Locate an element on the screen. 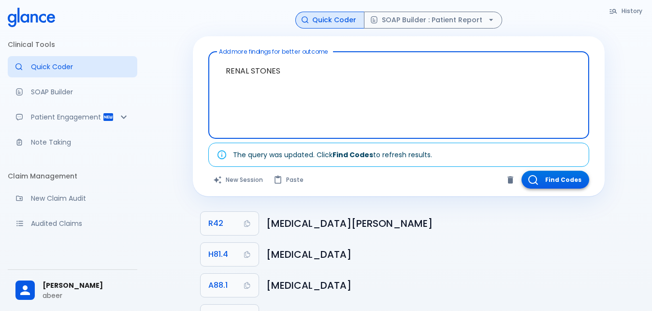 The width and height of the screenshot is (652, 311). button: Paste from clipboard is located at coordinates (289, 179).